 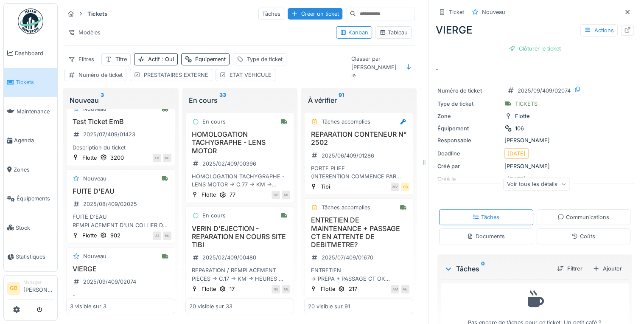 What do you see at coordinates (240, 180) in the screenshot?
I see `div: HOMOLOGATION TACHYGRAPHE - LENS MOTOR -> C.77 -> KM -> HEURES -> MECANO?` at bounding box center [240, 180].